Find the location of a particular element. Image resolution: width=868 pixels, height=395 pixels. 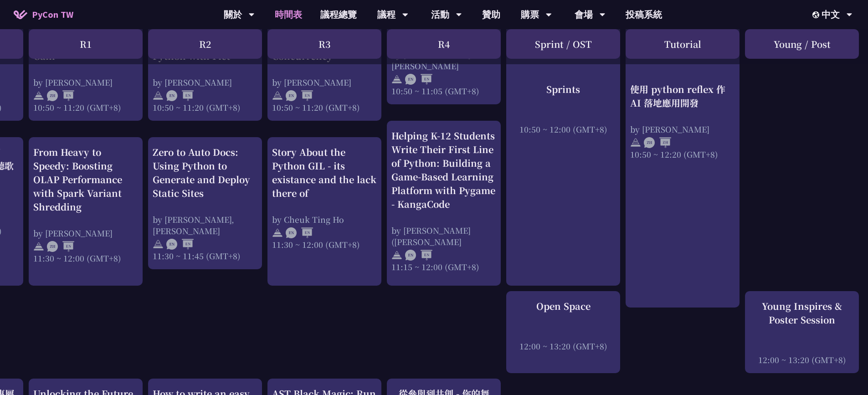

a: Helping K-12 Students Write Their First Line of Python: Building a Game-Based Learning Platform w... is located at coordinates (444, 200).